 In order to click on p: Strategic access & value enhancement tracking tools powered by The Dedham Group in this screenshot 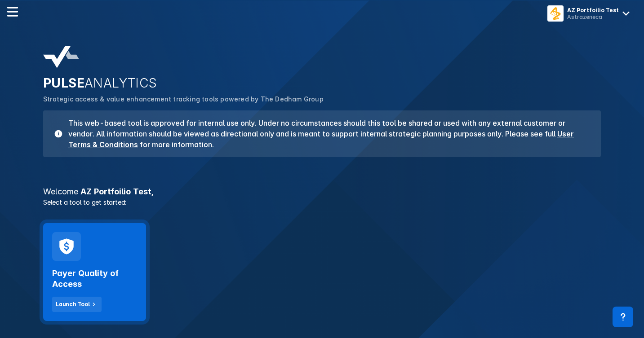, I will do `click(322, 99)`.